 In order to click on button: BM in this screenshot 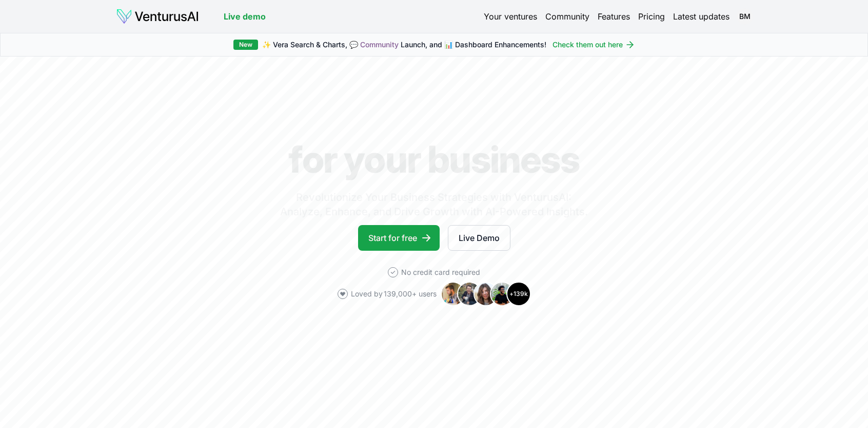, I will do `click(745, 16)`.